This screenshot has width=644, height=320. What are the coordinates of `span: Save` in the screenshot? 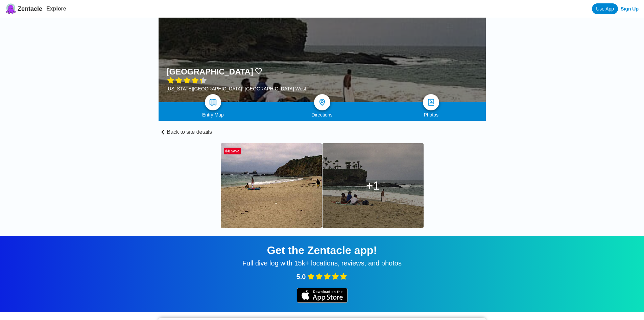 It's located at (233, 151).